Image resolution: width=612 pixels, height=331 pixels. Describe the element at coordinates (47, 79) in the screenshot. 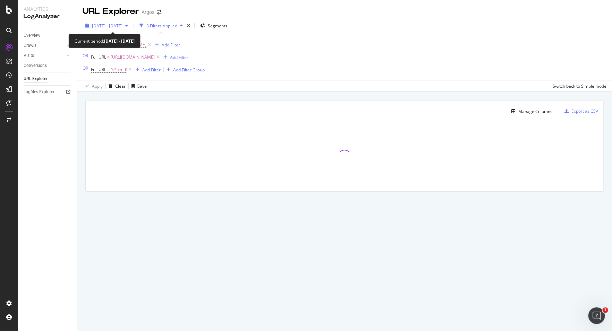

I see `a: URL Explorer` at that location.